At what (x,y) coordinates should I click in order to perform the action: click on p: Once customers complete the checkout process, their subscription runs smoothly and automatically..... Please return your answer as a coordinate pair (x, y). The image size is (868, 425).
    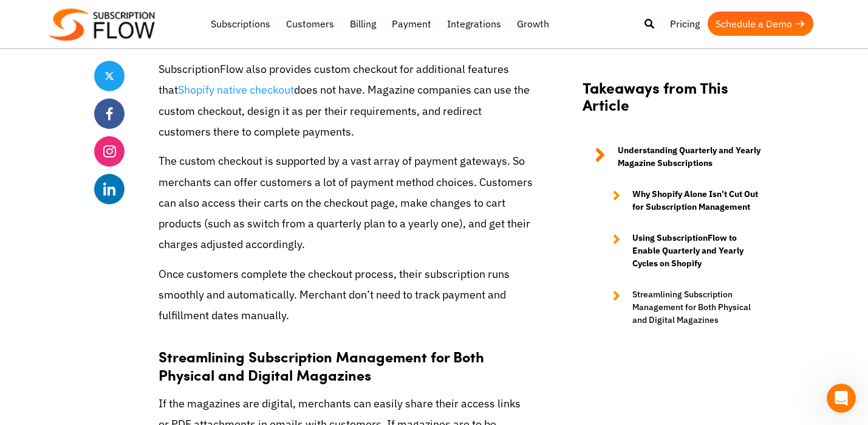
    Looking at the image, I should click on (346, 295).